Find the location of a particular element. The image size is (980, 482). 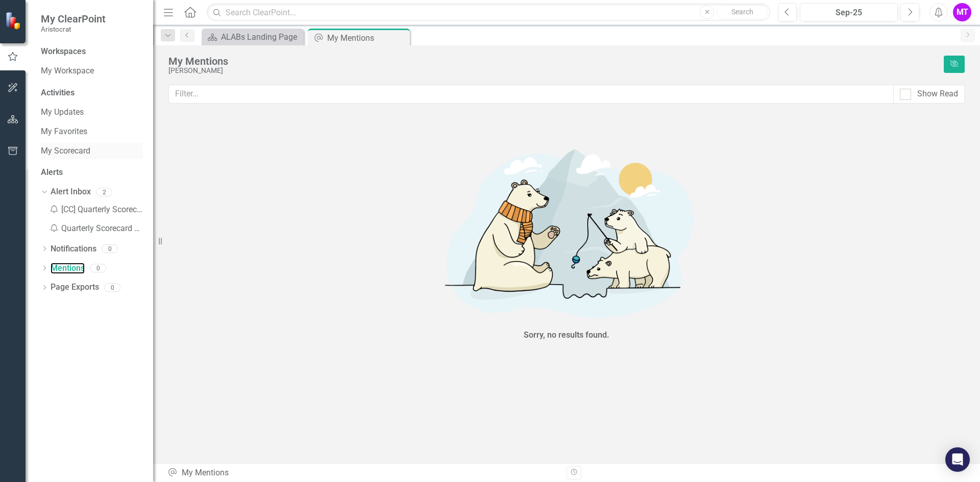

a: My Scorecard is located at coordinates (92, 151).